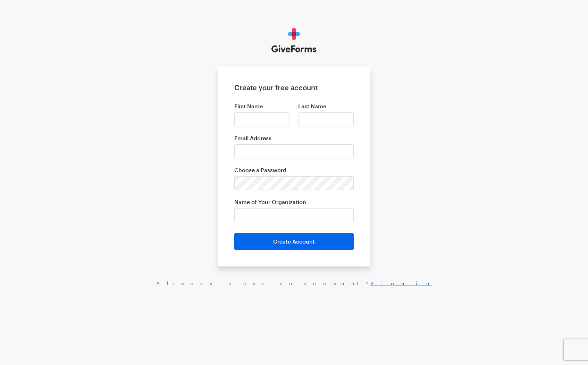  What do you see at coordinates (401, 283) in the screenshot?
I see `a: Sign in` at bounding box center [401, 283].